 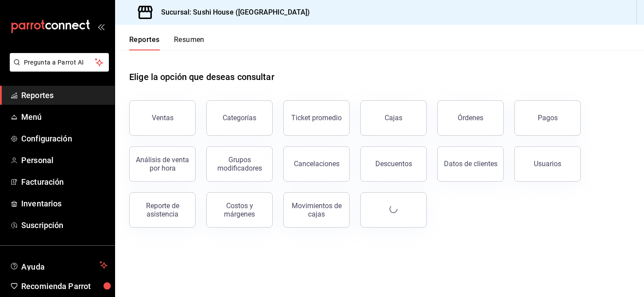 I want to click on button: Pagos, so click(x=547, y=118).